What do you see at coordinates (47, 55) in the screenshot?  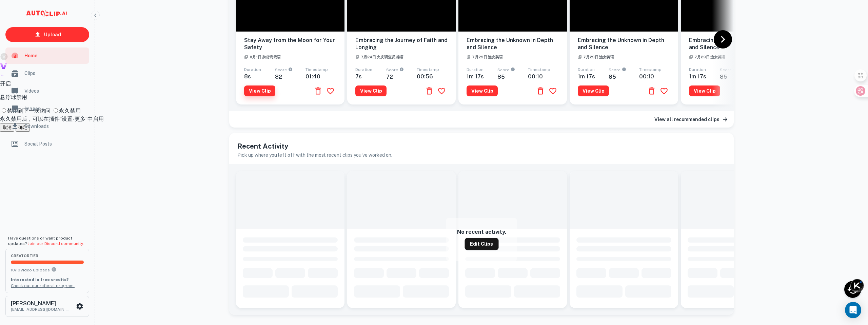 I see `a: Home` at bounding box center [47, 55].